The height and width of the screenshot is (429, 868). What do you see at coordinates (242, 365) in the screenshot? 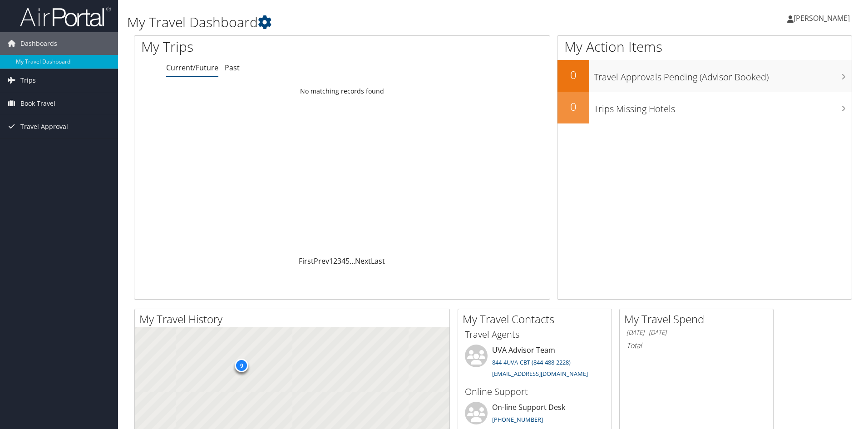
I see `div: 9` at bounding box center [242, 365].